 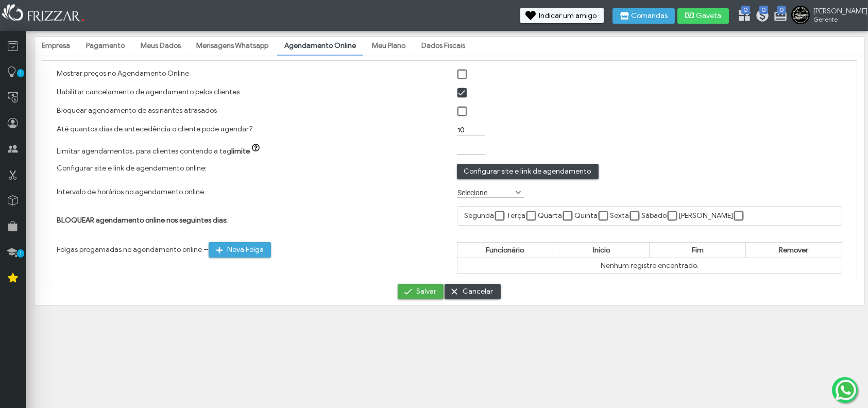 What do you see at coordinates (527, 171) in the screenshot?
I see `button: Configurar site e link de agendamento` at bounding box center [527, 171].